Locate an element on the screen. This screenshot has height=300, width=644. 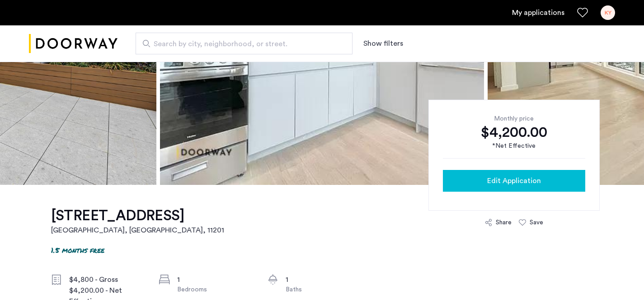
span: Edit Application is located at coordinates (514, 181).